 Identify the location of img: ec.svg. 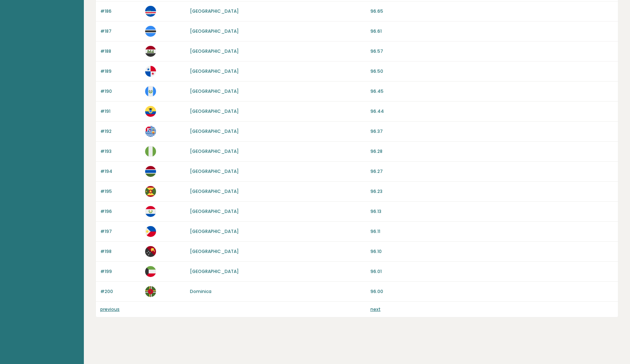
(151, 112).